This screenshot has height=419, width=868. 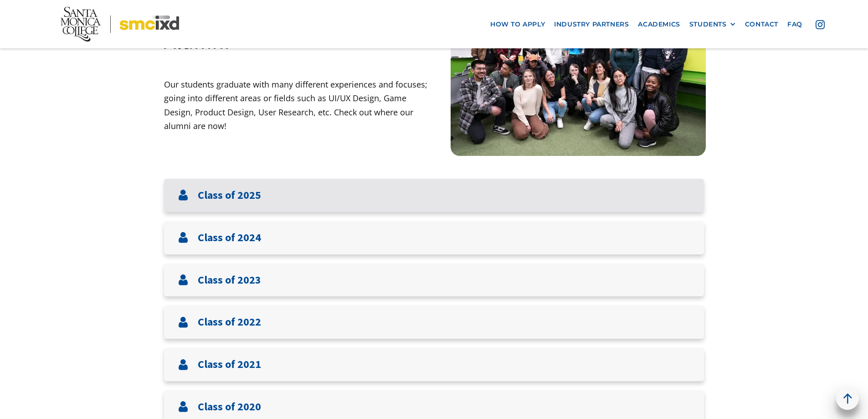 What do you see at coordinates (229, 321) in the screenshot?
I see `h3: Class of 2022` at bounding box center [229, 321].